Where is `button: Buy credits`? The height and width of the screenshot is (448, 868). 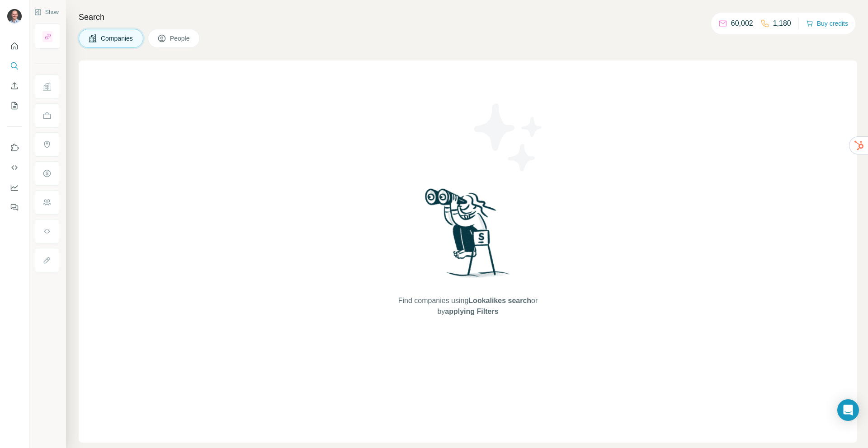
button: Buy credits is located at coordinates (827, 23).